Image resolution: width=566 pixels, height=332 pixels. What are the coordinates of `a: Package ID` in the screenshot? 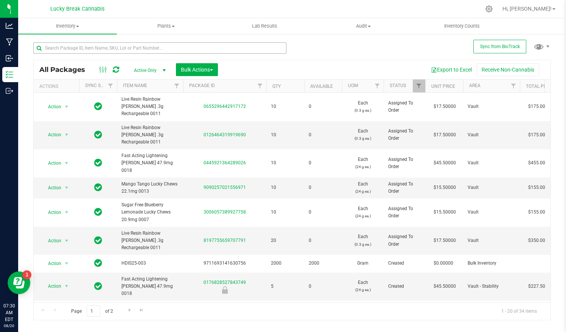 It's located at (202, 86).